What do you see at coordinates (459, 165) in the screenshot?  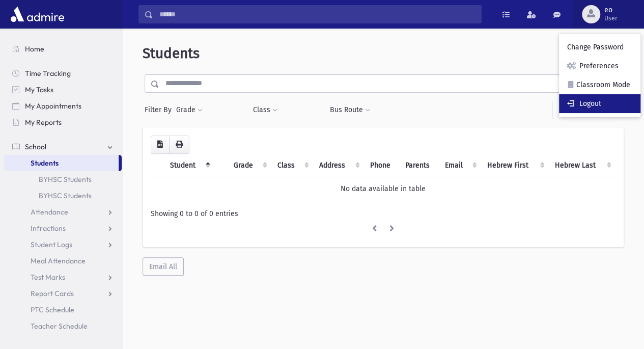 I see `th: Email: activate to sort column ascending` at bounding box center [459, 165].